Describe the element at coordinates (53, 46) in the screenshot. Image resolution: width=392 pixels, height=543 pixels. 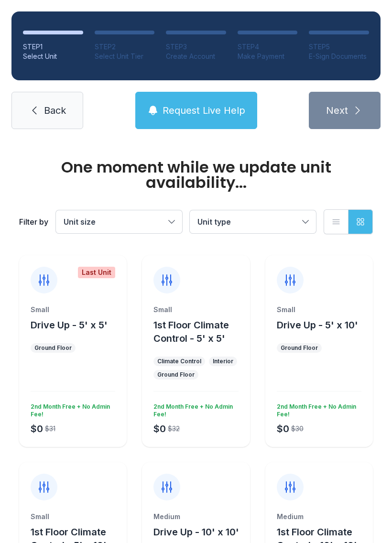
I see `div: STEP 1` at that location.